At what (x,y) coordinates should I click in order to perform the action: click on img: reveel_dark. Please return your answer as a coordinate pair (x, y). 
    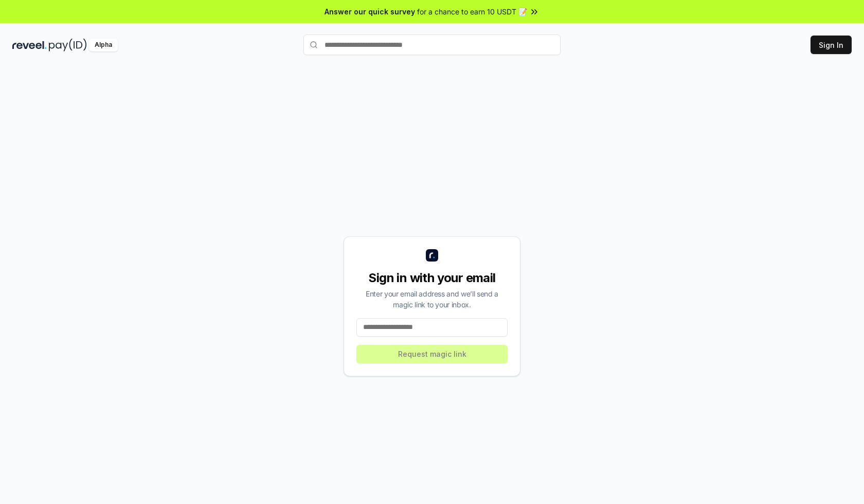
    Looking at the image, I should click on (30, 45).